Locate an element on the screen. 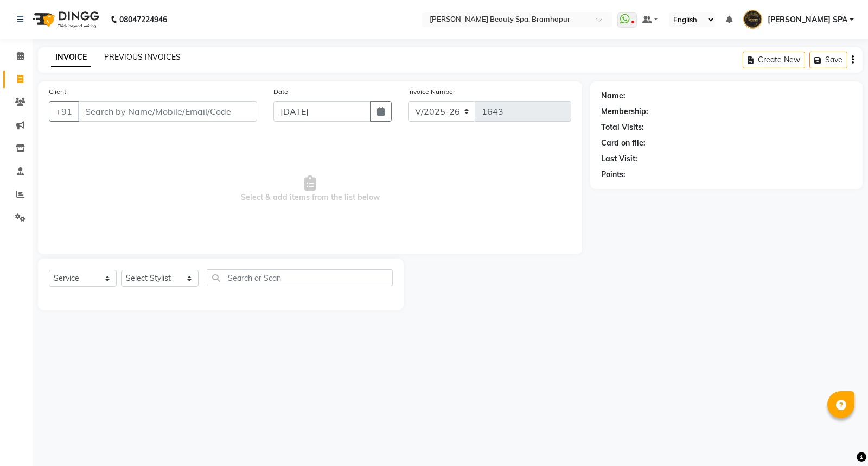  button: Create New is located at coordinates (774, 59).